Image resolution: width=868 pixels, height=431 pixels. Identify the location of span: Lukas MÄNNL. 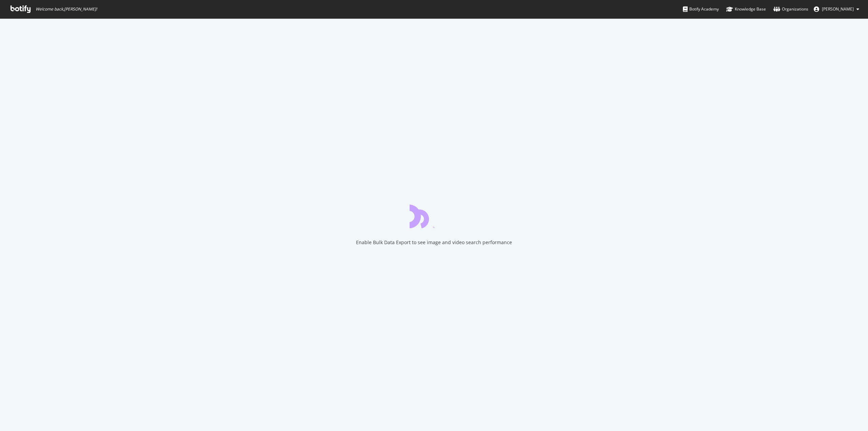
(838, 8).